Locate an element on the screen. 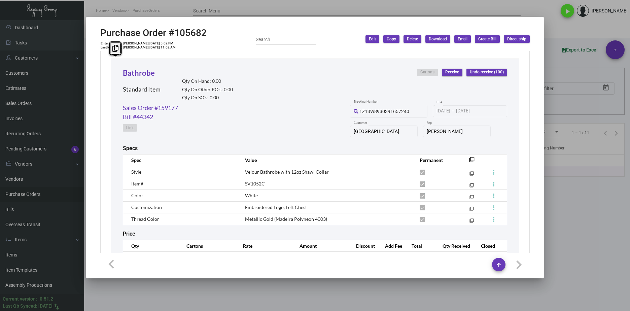 This screenshot has height=311, width=630. button: Link is located at coordinates (130, 128).